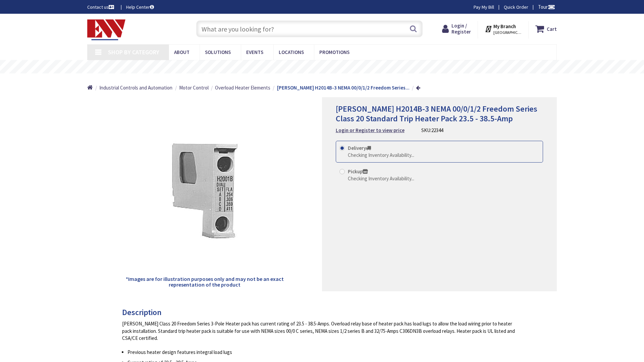 The height and width of the screenshot is (362, 644). What do you see at coordinates (358, 172) in the screenshot?
I see `strong: Pickup` at bounding box center [358, 172].